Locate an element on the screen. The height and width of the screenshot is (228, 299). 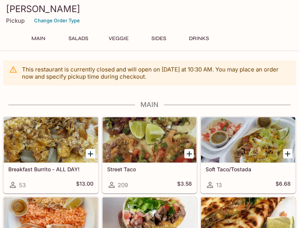
button: Add Street Taco is located at coordinates (189, 154).